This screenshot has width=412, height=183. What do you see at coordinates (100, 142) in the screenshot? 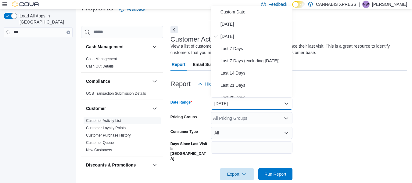
I see `a: Customer Queue` at bounding box center [100, 142].